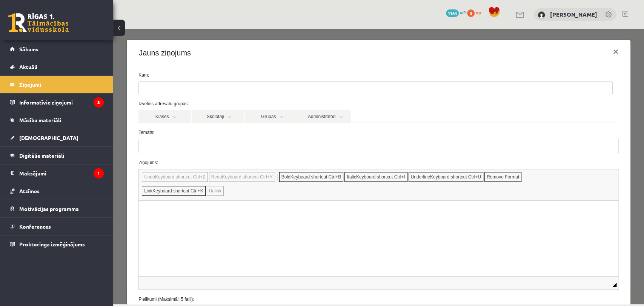  What do you see at coordinates (453, 13) in the screenshot?
I see `span: 1163` at bounding box center [453, 13].